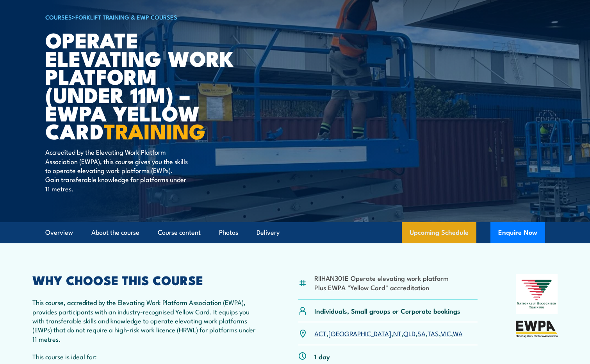 This screenshot has width=590, height=364. What do you see at coordinates (268, 232) in the screenshot?
I see `a: Delivery` at bounding box center [268, 232].